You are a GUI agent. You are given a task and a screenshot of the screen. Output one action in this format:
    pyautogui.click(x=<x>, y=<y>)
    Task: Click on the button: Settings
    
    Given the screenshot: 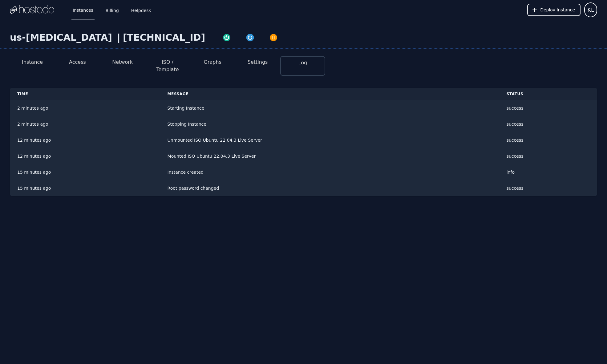 What is the action you would take?
    pyautogui.click(x=258, y=62)
    